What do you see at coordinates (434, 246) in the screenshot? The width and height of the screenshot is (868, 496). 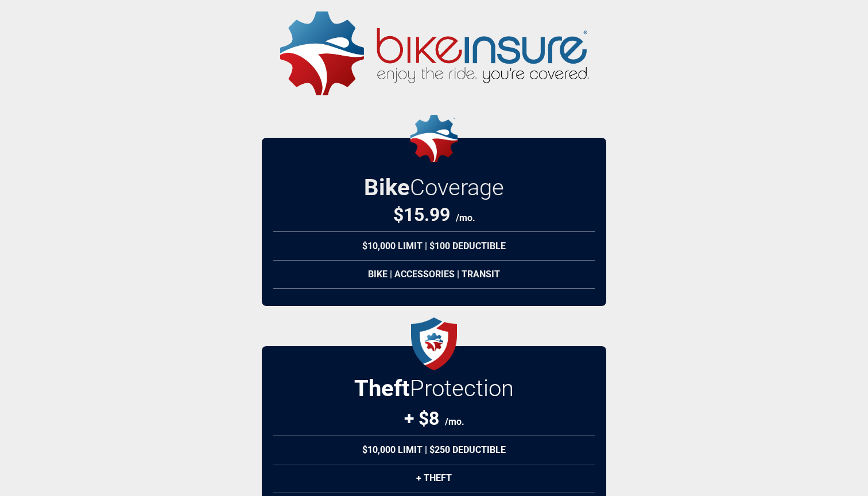 I see `div: $10,000 Limit | $100 Deductible` at bounding box center [434, 246].